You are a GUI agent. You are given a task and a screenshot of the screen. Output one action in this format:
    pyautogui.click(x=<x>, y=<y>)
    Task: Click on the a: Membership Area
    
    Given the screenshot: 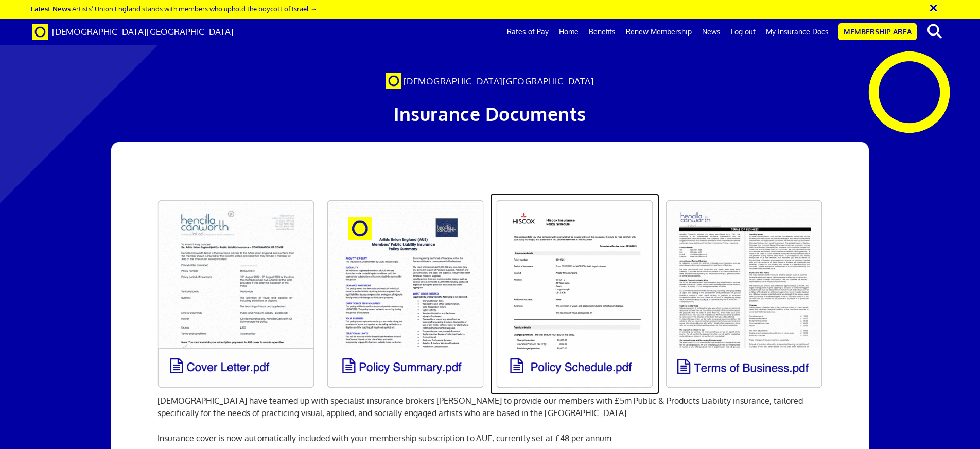 What is the action you would take?
    pyautogui.click(x=877, y=32)
    